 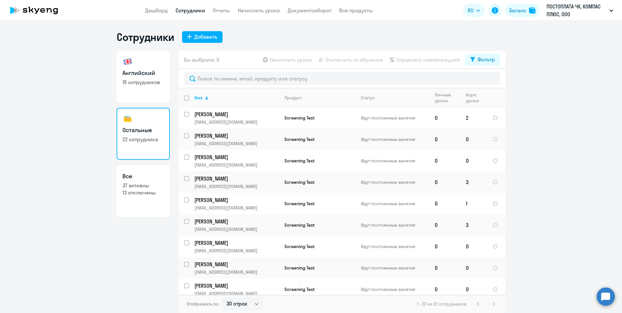 What do you see at coordinates (221, 10) in the screenshot?
I see `a: Отчеты` at bounding box center [221, 10].